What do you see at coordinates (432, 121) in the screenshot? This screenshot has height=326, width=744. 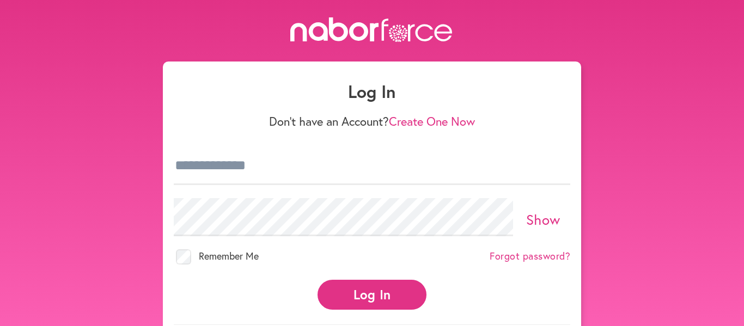 I see `a: Create One Now` at bounding box center [432, 121].